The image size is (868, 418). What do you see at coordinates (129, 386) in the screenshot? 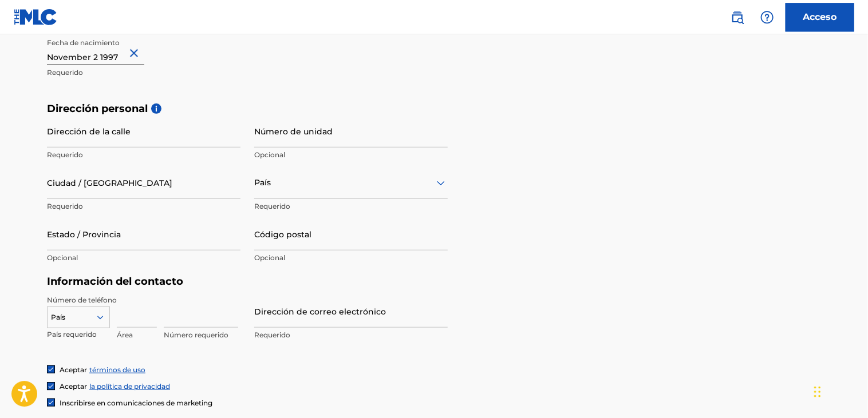
I see `a: la política de privacidad` at bounding box center [129, 386].